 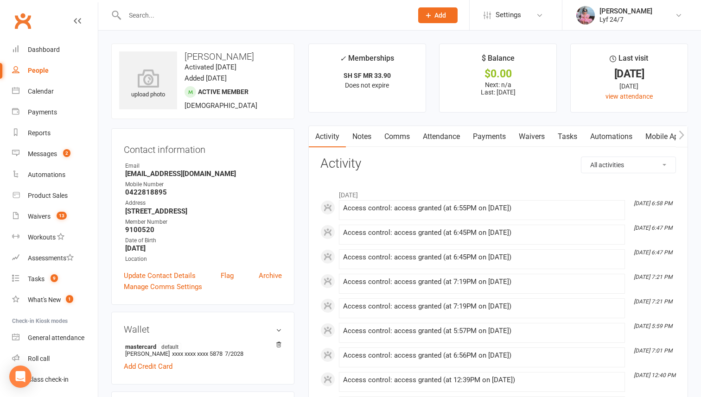 I want to click on div: Email, so click(x=204, y=166).